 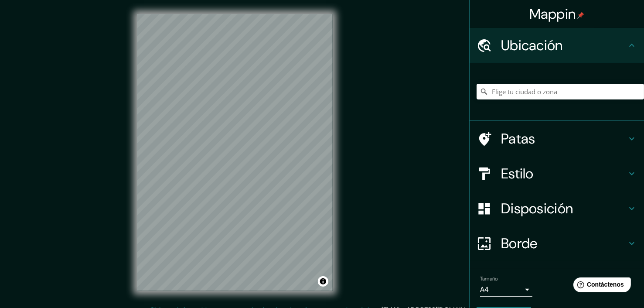 I want to click on font: A4, so click(x=484, y=289).